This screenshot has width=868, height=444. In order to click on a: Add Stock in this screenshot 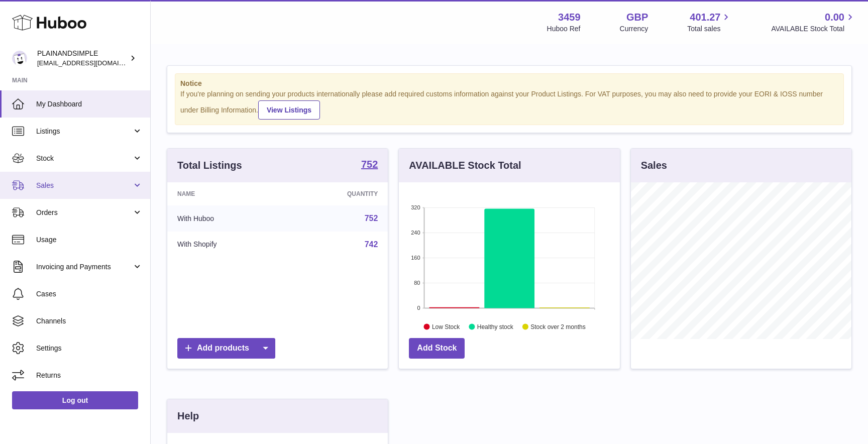, I will do `click(437, 348)`.